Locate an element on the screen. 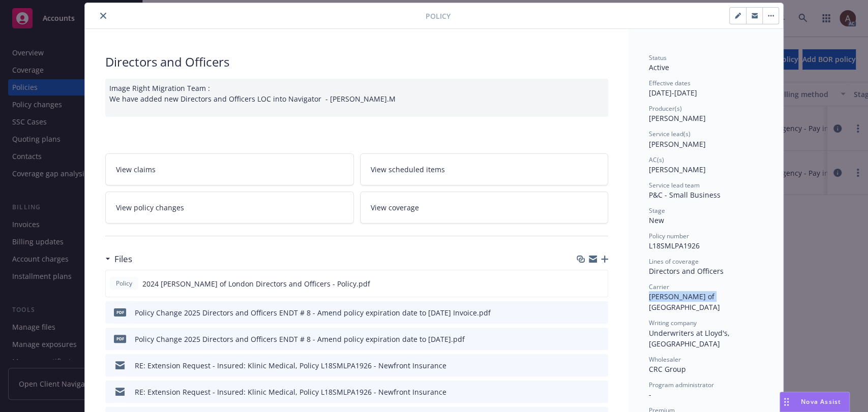 Image resolution: width=868 pixels, height=412 pixels. a: View coverage is located at coordinates (484, 208).